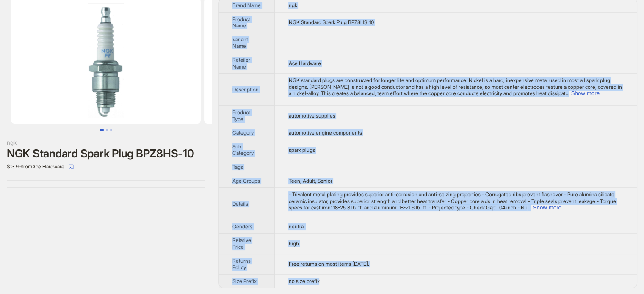 Image resolution: width=644 pixels, height=294 pixels. I want to click on span: Age Groups, so click(246, 181).